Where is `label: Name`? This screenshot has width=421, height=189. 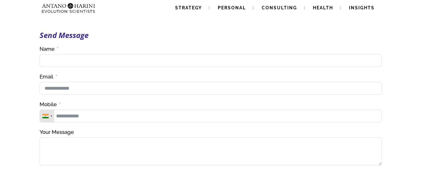
label: Name is located at coordinates (49, 49).